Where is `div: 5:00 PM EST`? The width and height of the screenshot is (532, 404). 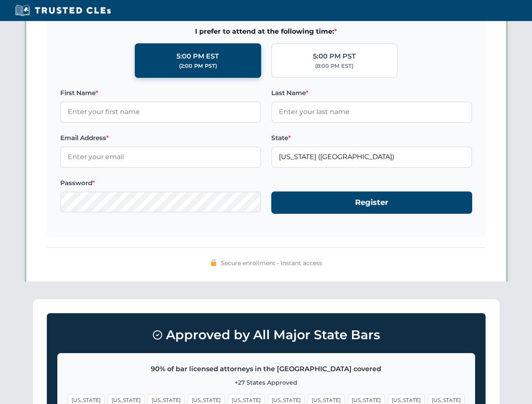 div: 5:00 PM EST is located at coordinates (198, 56).